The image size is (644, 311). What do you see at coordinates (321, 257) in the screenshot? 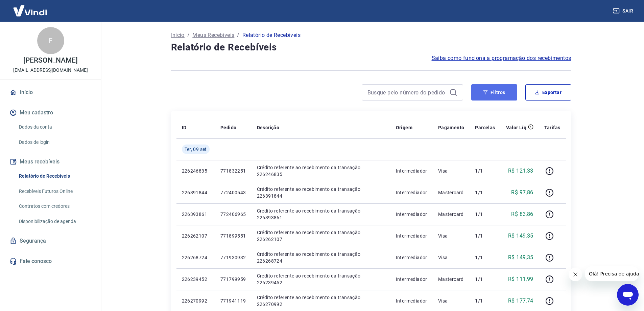
I see `p: Crédito referente ao recebimento da transação 226268724` at bounding box center [321, 257].